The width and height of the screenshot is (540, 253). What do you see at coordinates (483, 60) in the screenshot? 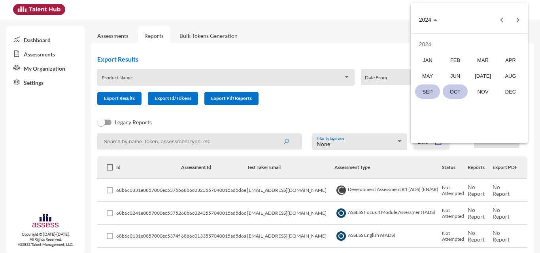
I see `td: March 2024` at bounding box center [483, 60].